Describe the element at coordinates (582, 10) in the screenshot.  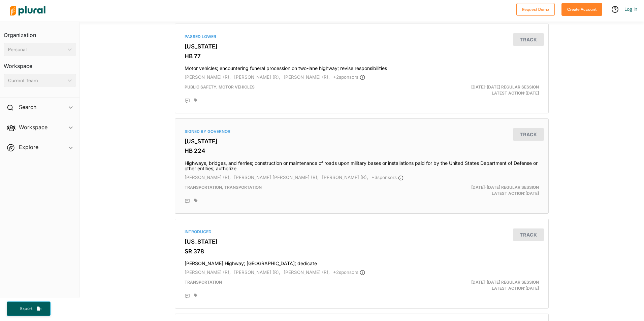
I see `button: Create Account` at that location.